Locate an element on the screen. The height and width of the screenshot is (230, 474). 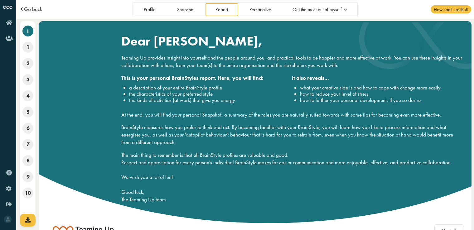
a: Go back is located at coordinates (33, 9).